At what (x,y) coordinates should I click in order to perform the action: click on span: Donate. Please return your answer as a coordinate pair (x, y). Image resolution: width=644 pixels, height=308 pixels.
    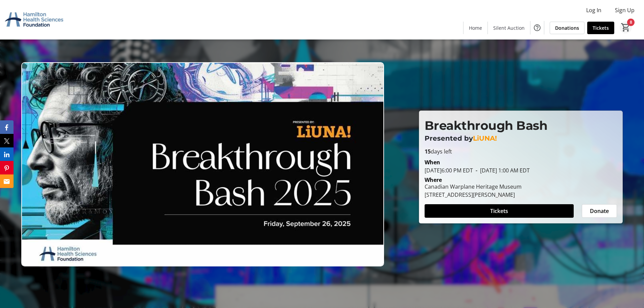
    Looking at the image, I should click on (599, 211).